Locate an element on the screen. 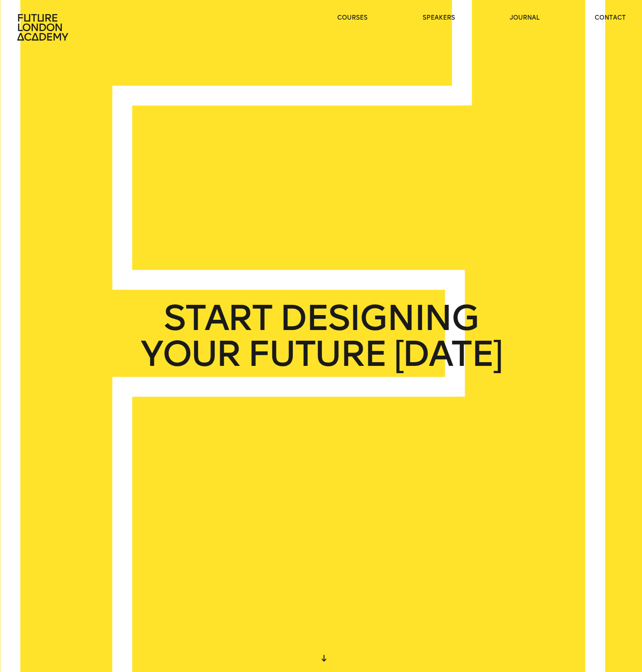  span: DESIGNING is located at coordinates (379, 318).